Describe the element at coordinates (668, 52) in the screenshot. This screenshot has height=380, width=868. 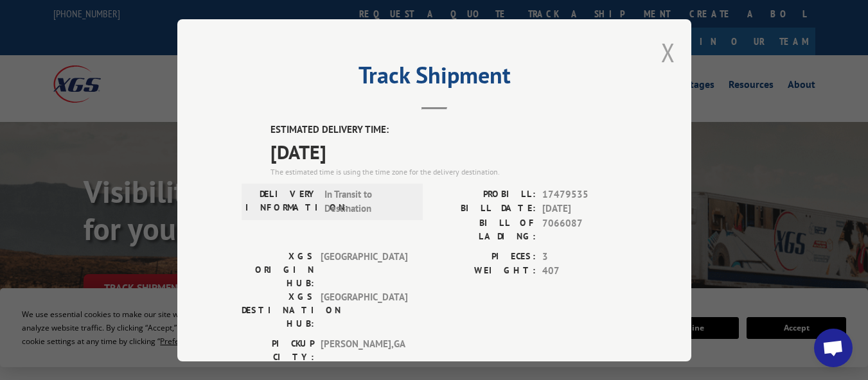
I see `button: Close modal` at that location.